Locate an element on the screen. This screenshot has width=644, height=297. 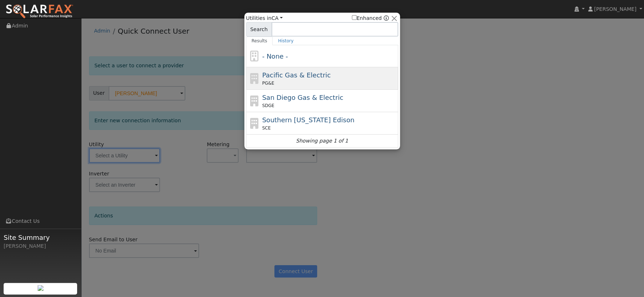
i: Showing page 1 of 1 is located at coordinates (322, 141).